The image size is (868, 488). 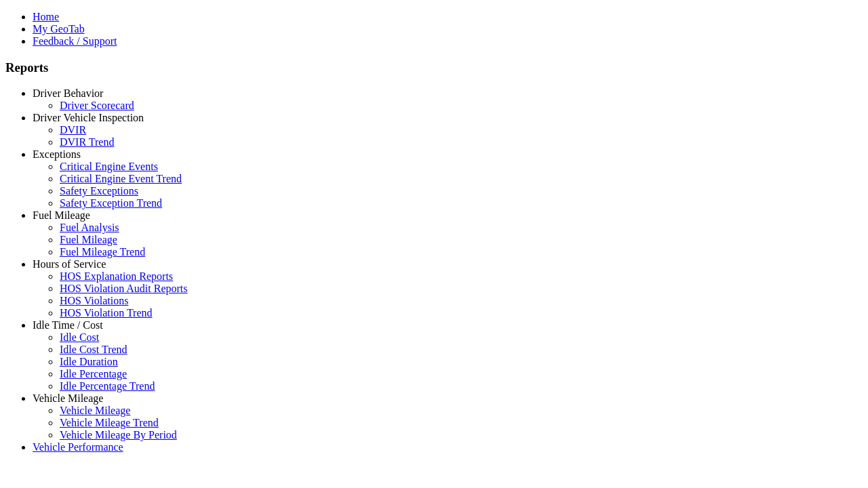 I want to click on a: Driver Behavior, so click(x=68, y=92).